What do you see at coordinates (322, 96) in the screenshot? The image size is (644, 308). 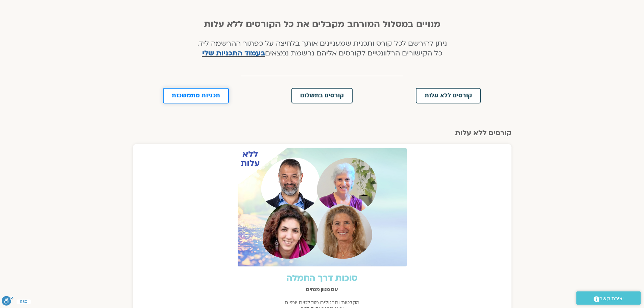 I see `span: קורסים בתשלום` at bounding box center [322, 96].